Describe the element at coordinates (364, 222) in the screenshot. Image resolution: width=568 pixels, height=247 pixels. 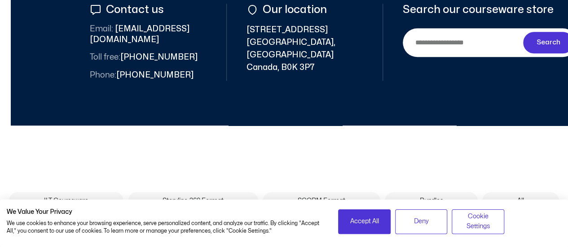
I see `button: Accept all cookies` at that location.